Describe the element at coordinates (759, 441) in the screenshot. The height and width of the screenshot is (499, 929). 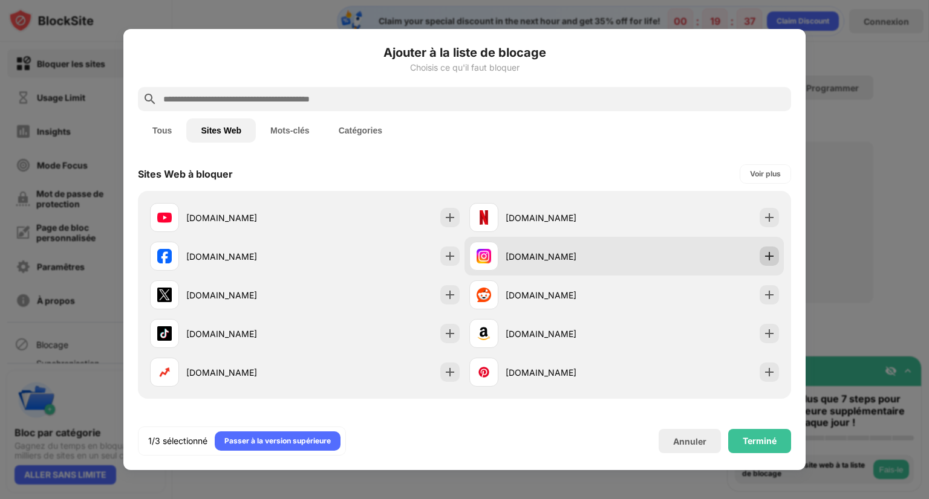
I see `div: Terminé` at that location.